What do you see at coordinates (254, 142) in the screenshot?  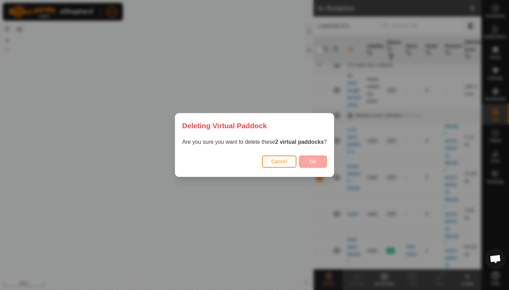 I see `span: Are you sure you want to delete these ?` at bounding box center [254, 142].